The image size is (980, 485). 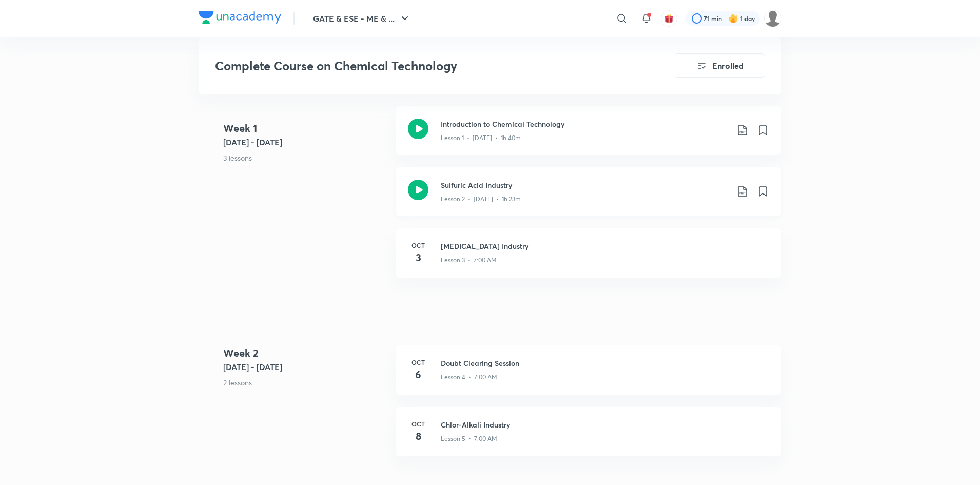 I want to click on h4: 8, so click(x=418, y=436).